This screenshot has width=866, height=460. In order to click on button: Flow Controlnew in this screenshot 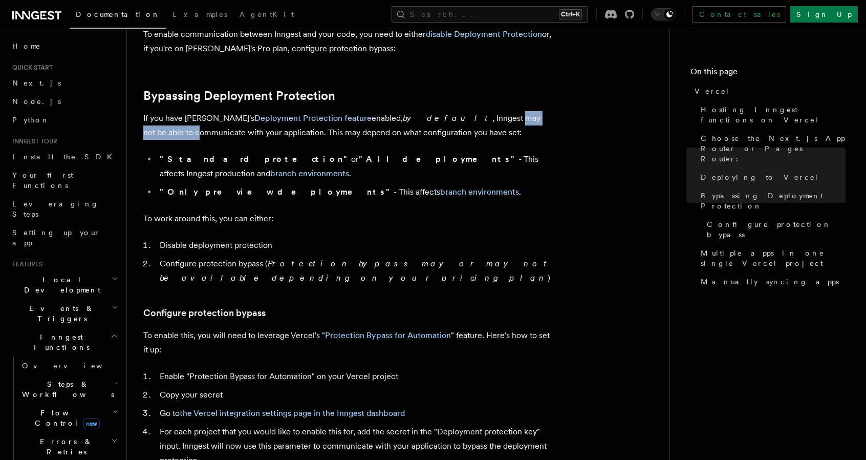, I will do `click(69, 418)`.